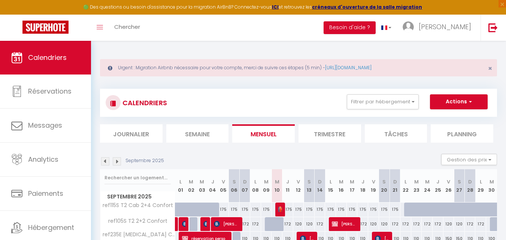  Describe the element at coordinates (46, 193) in the screenshot. I see `span: Paiements` at that location.